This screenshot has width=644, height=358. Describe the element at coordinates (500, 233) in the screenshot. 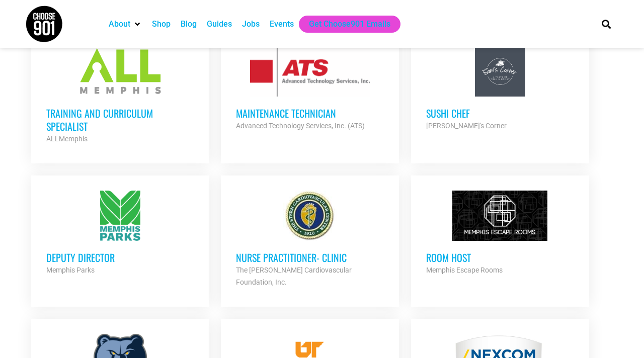

I see `a: Room Host Memphis Escape Rooms` at that location.